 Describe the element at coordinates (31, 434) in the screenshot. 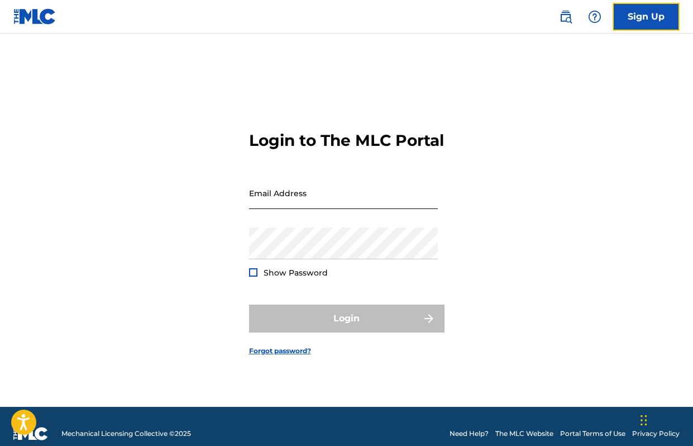

I see `img: logo` at that location.